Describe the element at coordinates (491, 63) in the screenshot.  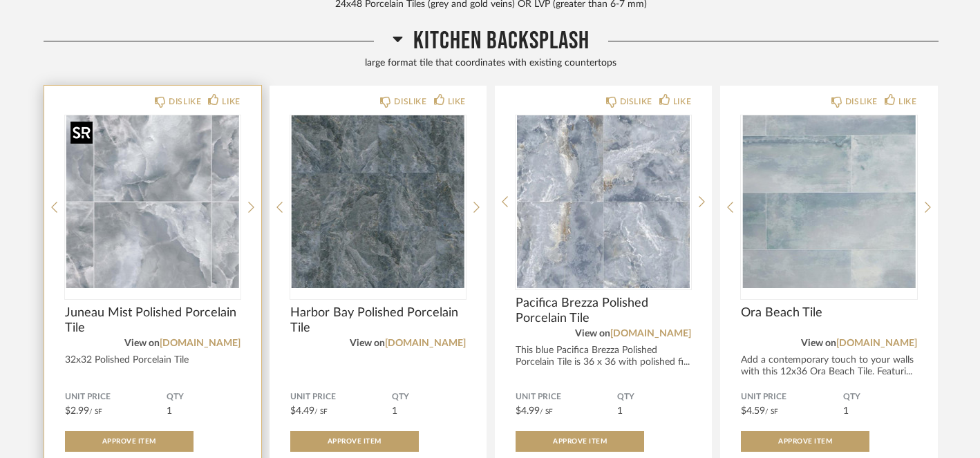
I see `div: large format tile that coordinates with existing countertops` at that location.